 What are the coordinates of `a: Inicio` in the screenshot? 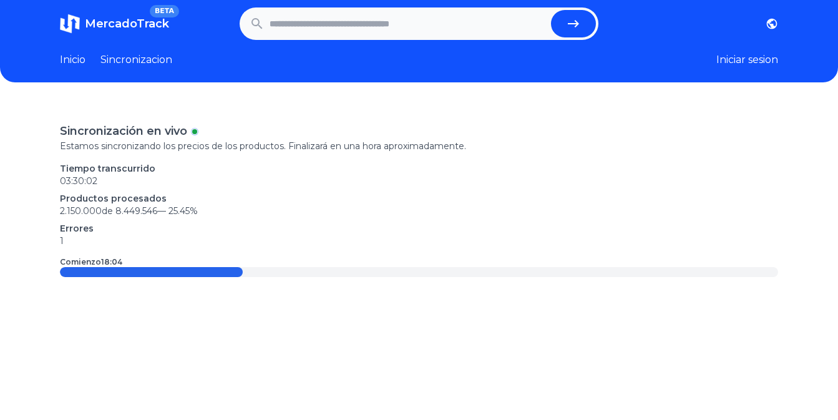 It's located at (72, 60).